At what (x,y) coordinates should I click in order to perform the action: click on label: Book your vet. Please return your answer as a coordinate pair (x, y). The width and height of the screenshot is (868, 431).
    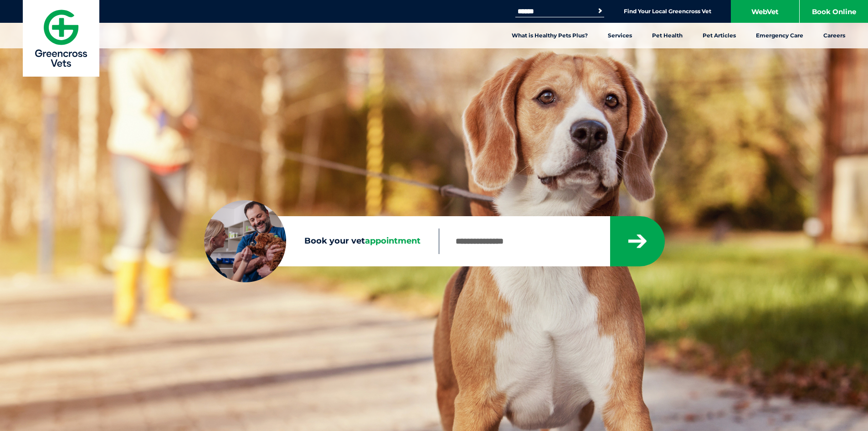
    Looking at the image, I should click on (321, 241).